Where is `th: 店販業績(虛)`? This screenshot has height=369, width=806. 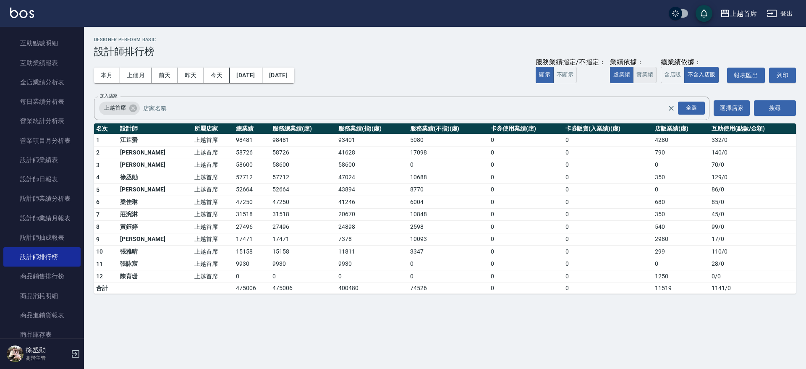 th: 店販業績(虛) is located at coordinates (681, 129).